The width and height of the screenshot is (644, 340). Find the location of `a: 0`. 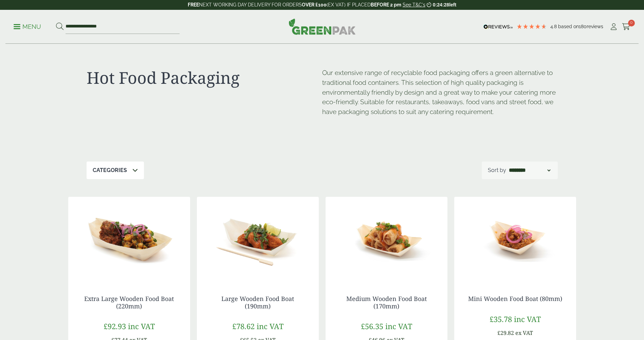

a: 0 is located at coordinates (626, 27).